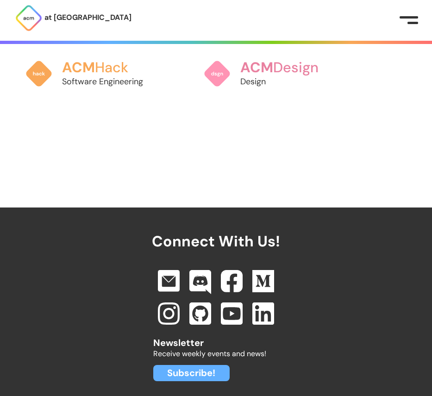 The image size is (432, 396). What do you see at coordinates (169, 280) in the screenshot?
I see `img: Email` at bounding box center [169, 280].